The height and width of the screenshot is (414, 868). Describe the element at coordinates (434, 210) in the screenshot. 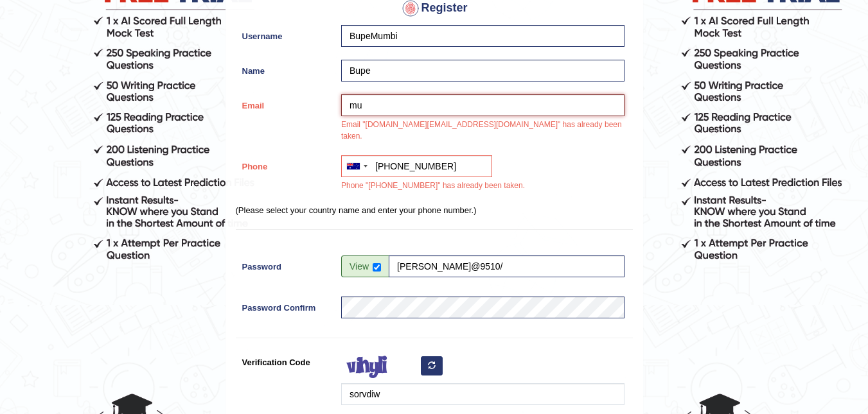

I see `p: (Please select your country name and enter your phone number.)` at that location.